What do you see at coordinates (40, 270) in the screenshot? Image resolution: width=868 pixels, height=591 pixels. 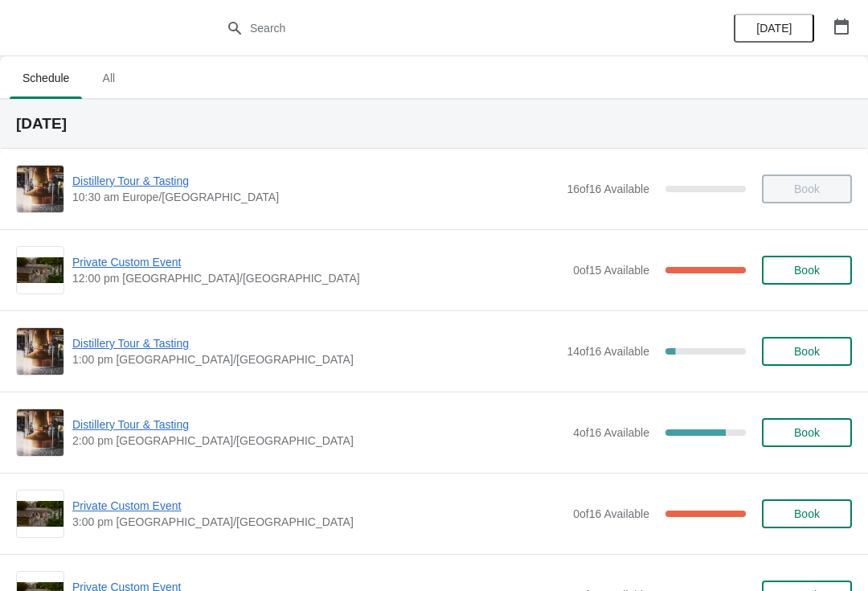 I see `img: Private Custom Event | | 12:00 pm Europe/London` at bounding box center [40, 270].